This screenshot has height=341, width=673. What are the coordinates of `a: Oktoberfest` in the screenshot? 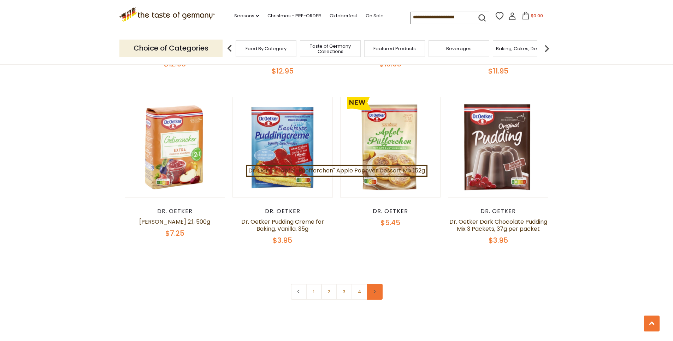 It's located at (343, 16).